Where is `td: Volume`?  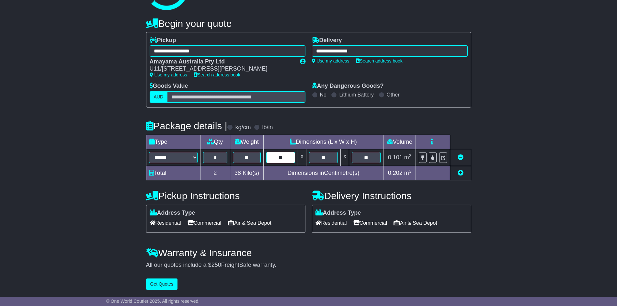 td: Volume is located at coordinates (400, 142).